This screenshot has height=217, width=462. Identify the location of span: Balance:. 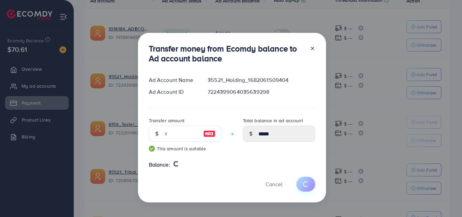
(159, 164).